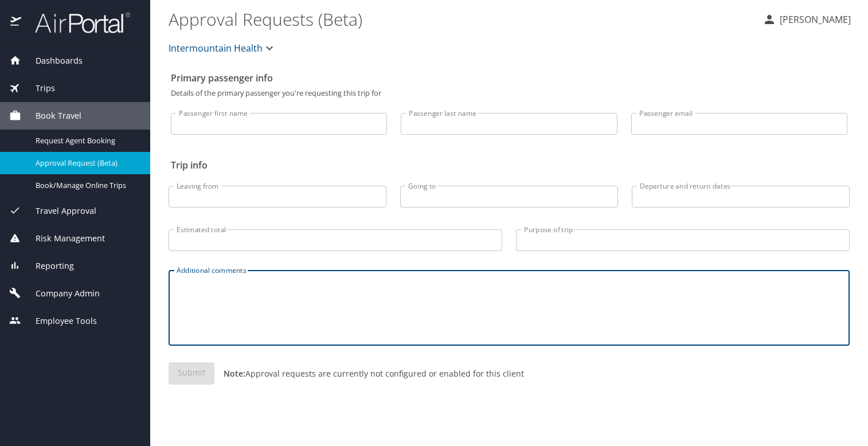 The height and width of the screenshot is (446, 868). What do you see at coordinates (509, 93) in the screenshot?
I see `p: Details of the primary passenger you're requesting this trip for` at bounding box center [509, 93].